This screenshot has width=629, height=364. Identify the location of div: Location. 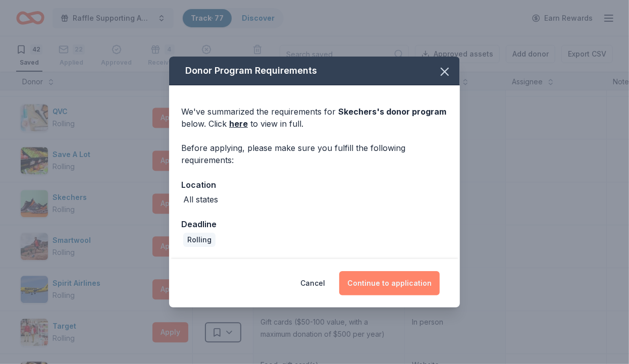
(314, 184).